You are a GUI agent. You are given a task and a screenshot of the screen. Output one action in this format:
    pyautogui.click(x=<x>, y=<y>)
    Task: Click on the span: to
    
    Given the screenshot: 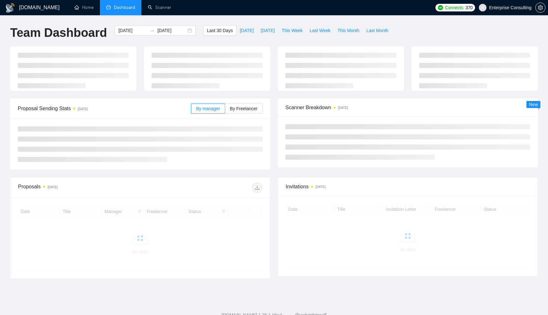 What is the action you would take?
    pyautogui.click(x=152, y=30)
    